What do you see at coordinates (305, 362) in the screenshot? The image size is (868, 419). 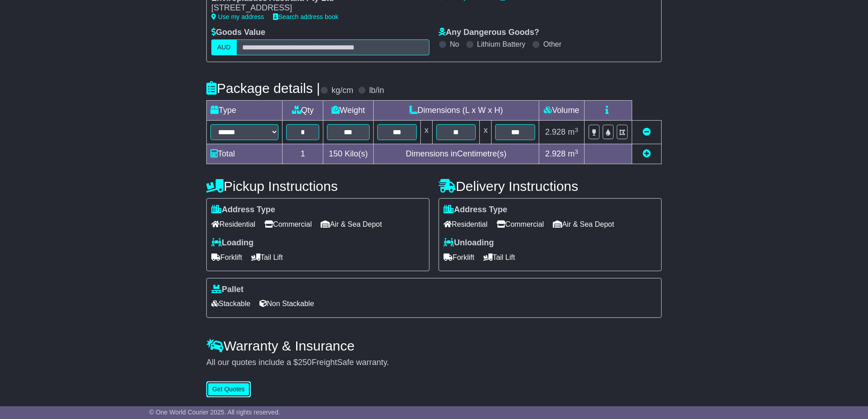 I see `span: 250` at bounding box center [305, 362].